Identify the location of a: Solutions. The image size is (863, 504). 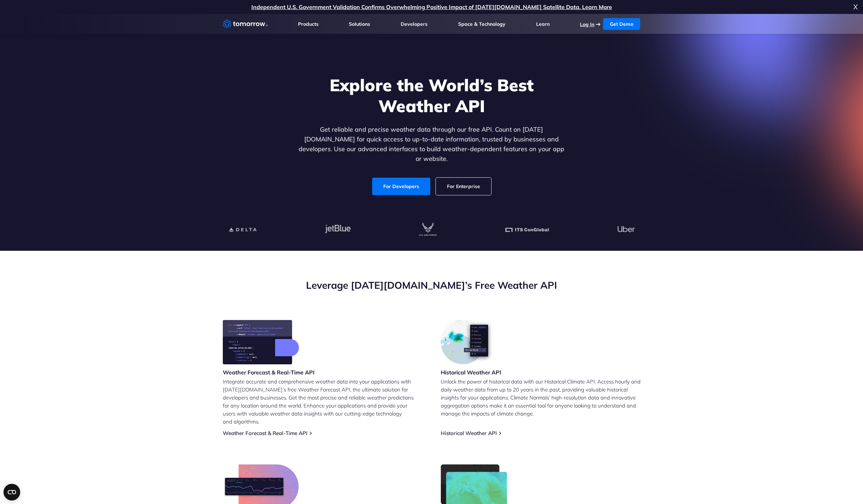
(359, 24).